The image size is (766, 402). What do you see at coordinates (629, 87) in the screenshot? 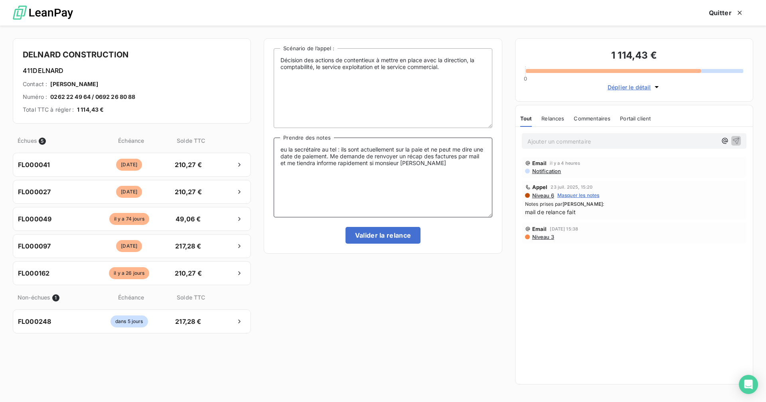
I see `span: Déplier le détail` at bounding box center [629, 87].